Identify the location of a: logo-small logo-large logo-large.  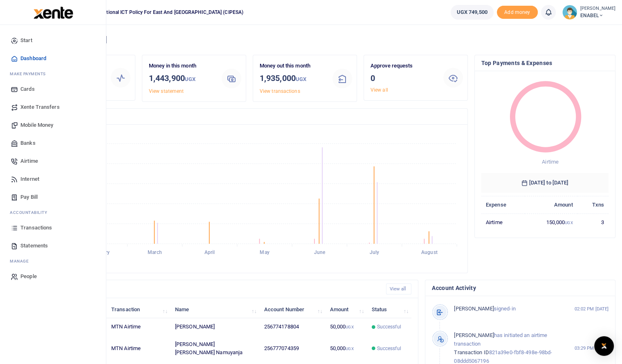
(53, 12).